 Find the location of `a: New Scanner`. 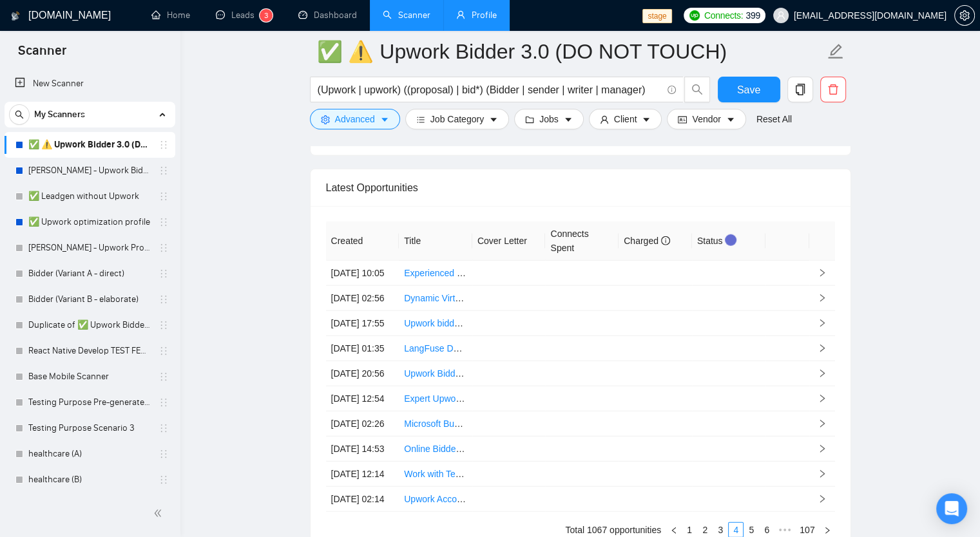

a: New Scanner is located at coordinates (90, 84).